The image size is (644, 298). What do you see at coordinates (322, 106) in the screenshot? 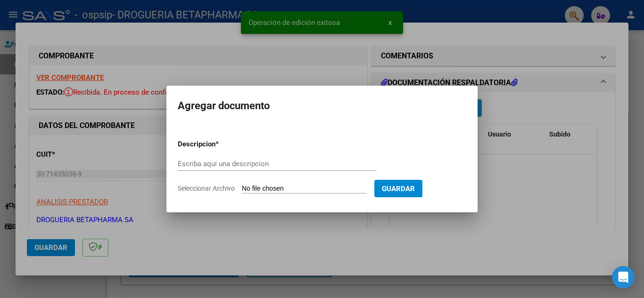
I see `h2: Agregar documento` at bounding box center [322, 106].